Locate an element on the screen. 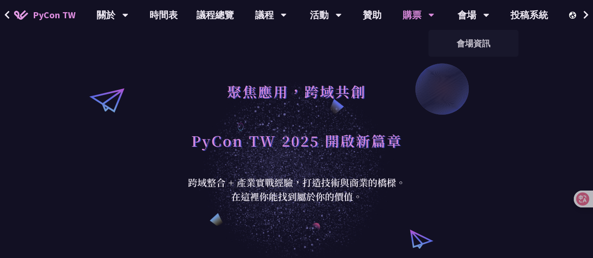 The height and width of the screenshot is (258, 593). span: PyCon TW is located at coordinates (54, 15).